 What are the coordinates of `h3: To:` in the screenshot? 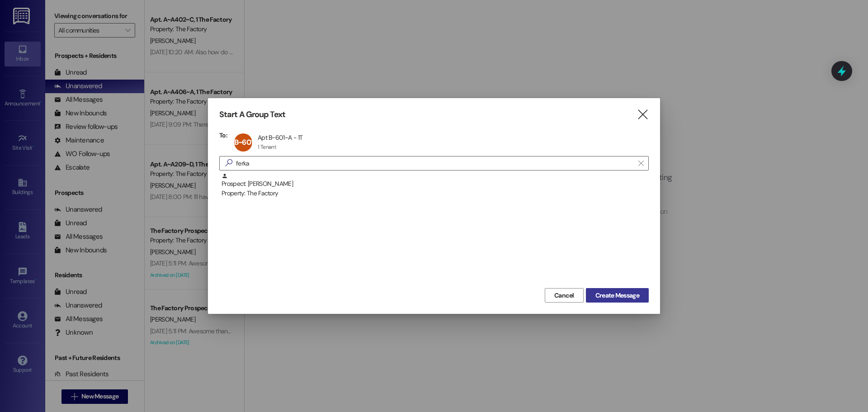 It's located at (223, 135).